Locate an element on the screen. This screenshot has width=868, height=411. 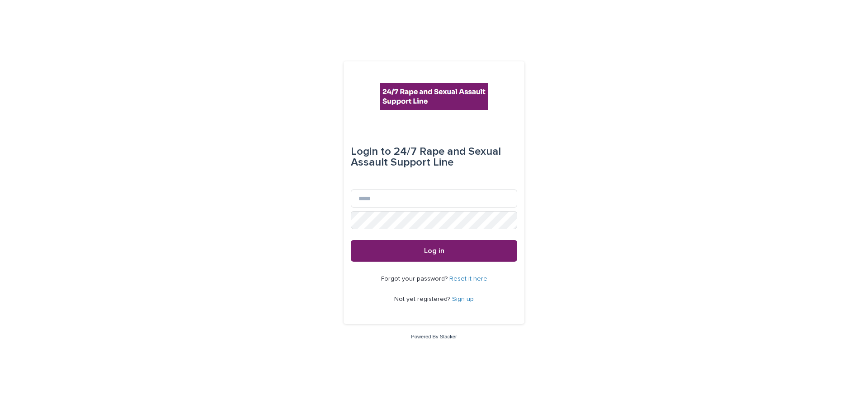
img: rhQMoQhaT3yELyF149Cw is located at coordinates (434, 97).